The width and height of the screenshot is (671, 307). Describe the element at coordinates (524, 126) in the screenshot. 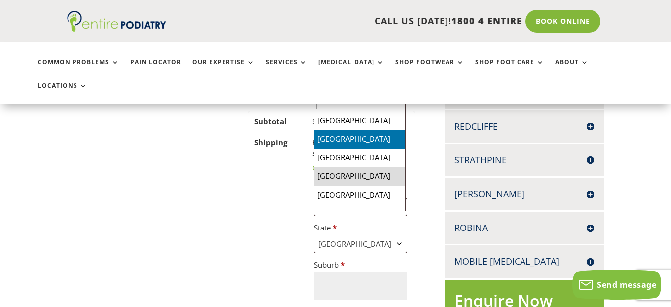

I see `h4: Redcliffe` at that location.